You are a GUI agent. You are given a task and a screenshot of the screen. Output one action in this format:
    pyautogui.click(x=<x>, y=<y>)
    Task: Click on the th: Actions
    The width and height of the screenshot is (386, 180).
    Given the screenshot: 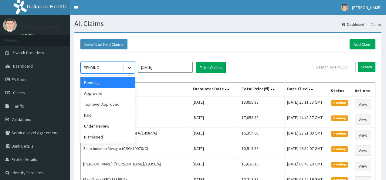 What is the action you would take?
    pyautogui.click(x=363, y=90)
    